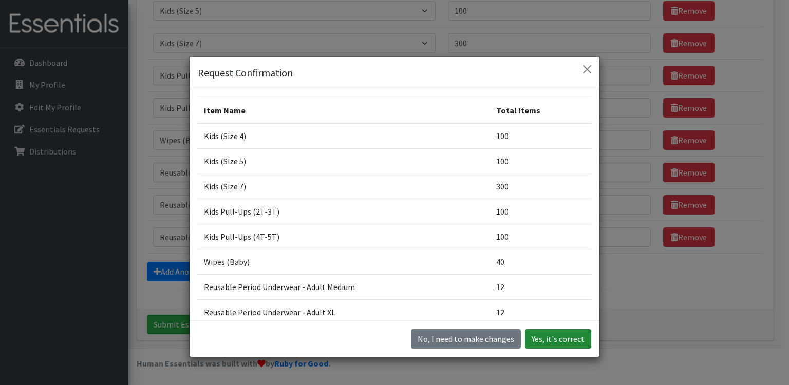  Describe the element at coordinates (344, 212) in the screenshot. I see `td: Kids Pull-Ups (2T-3T)` at that location.